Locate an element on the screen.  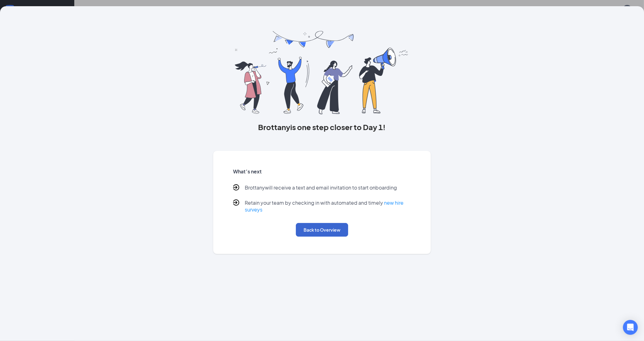
h5: What’s next is located at coordinates (322, 172).